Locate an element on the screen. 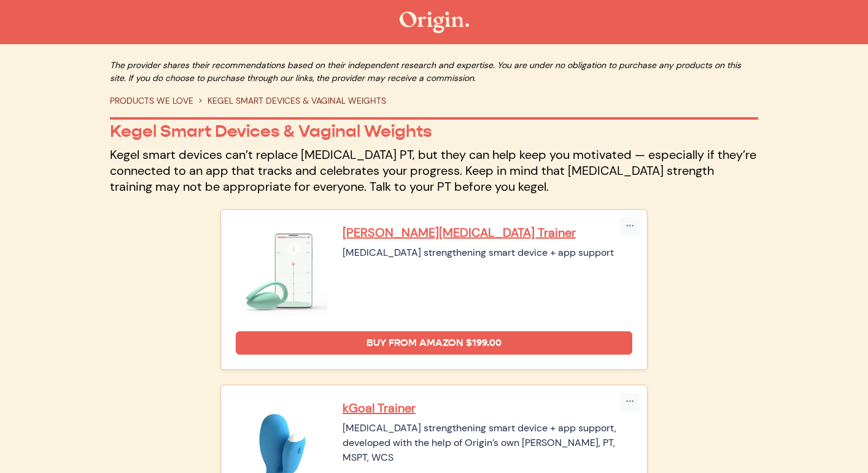 This screenshot has width=868, height=473. p: kGoal Trainer is located at coordinates (488, 408).